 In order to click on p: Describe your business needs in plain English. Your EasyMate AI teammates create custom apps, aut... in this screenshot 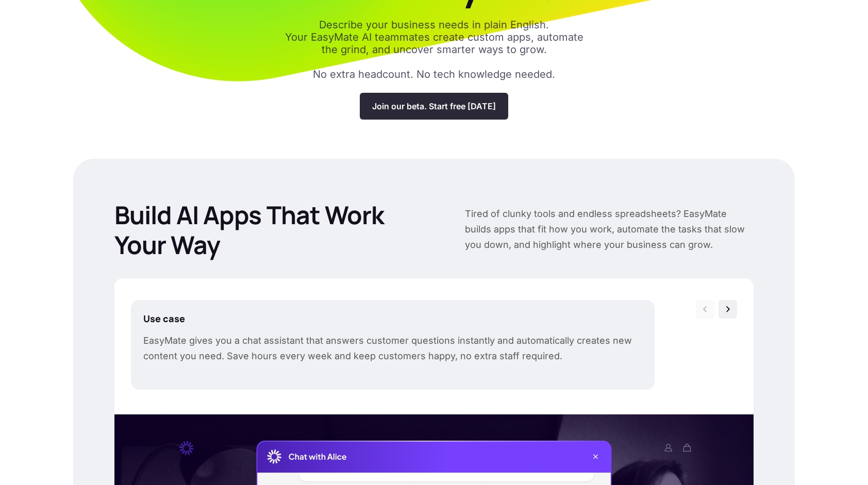, I will do `click(434, 37)`.